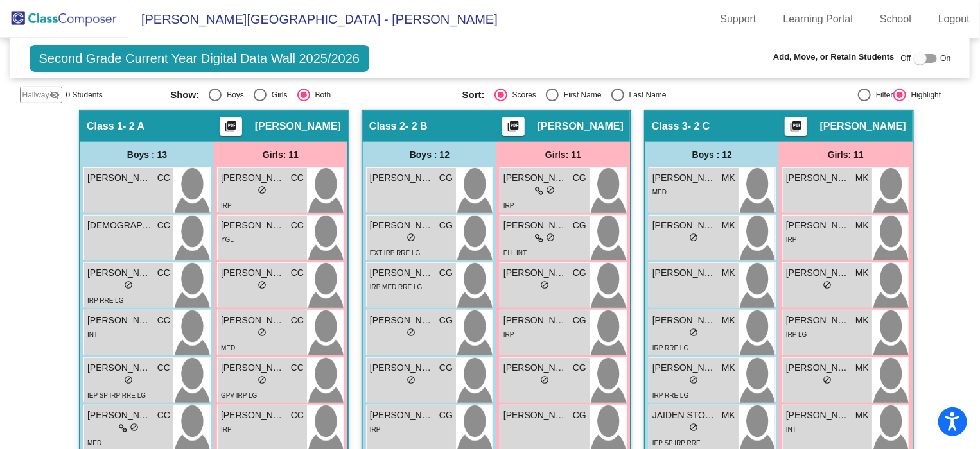 This screenshot has width=980, height=449. Describe the element at coordinates (834, 57) in the screenshot. I see `span: Add, Move, or Retain Students` at that location.